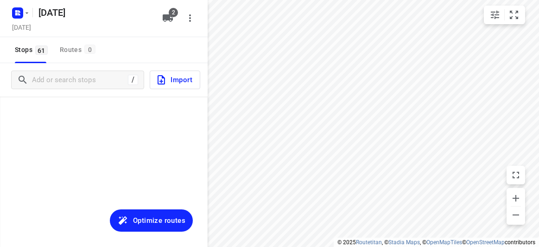 The image size is (539, 247). What do you see at coordinates (190, 18) in the screenshot?
I see `button: More` at bounding box center [190, 18].